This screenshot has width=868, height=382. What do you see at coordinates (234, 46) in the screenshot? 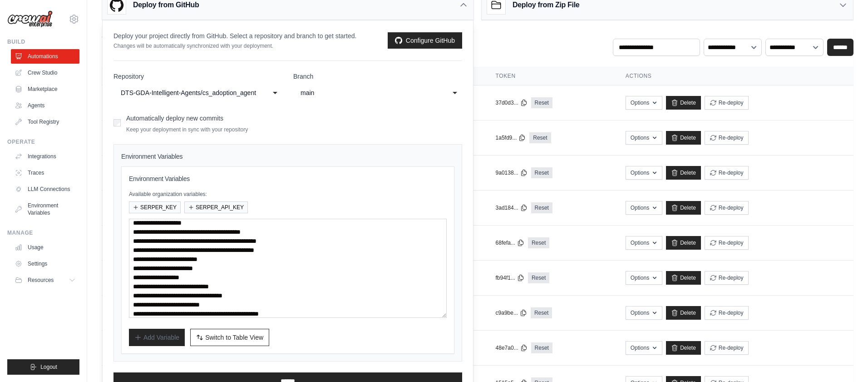
I see `p: Changes will be automatically synchronized with your deployment.` at bounding box center [234, 46].